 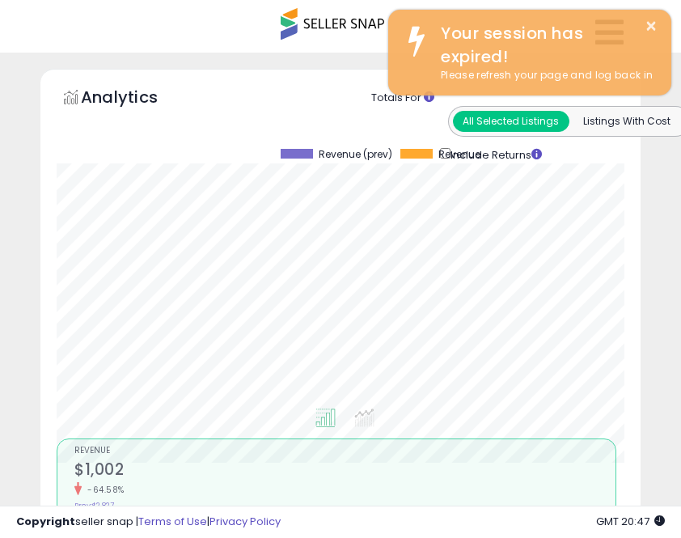 I want to click on span: 2025-10-8 20:47 GMT, so click(x=630, y=521).